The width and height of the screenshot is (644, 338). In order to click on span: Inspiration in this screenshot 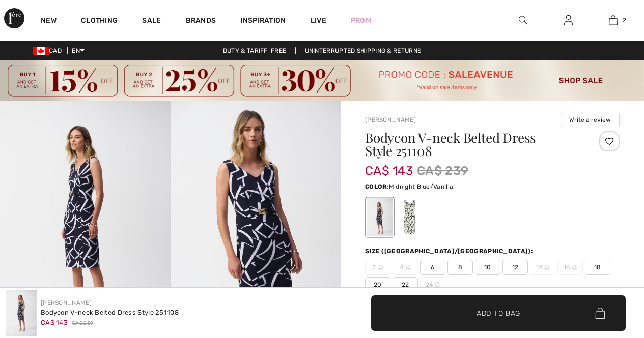, I will do `click(263, 21)`.